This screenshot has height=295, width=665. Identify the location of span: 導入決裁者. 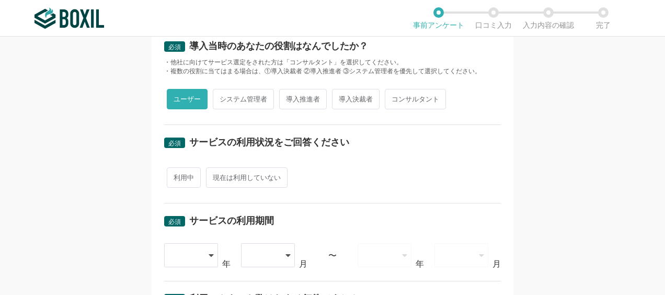
(356, 99).